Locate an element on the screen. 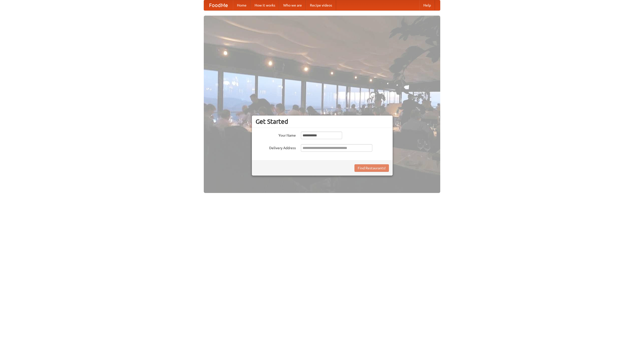  label: Your Name is located at coordinates (276, 135).